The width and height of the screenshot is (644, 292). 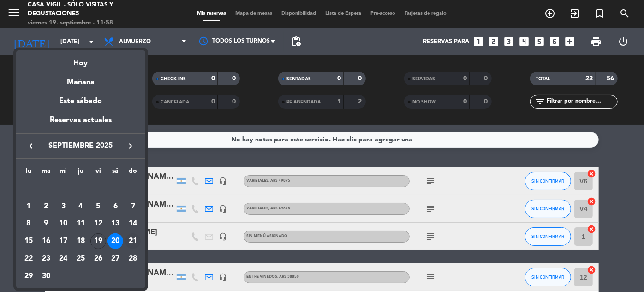 I want to click on td: 4 de septiembre de 2025, so click(x=80, y=206).